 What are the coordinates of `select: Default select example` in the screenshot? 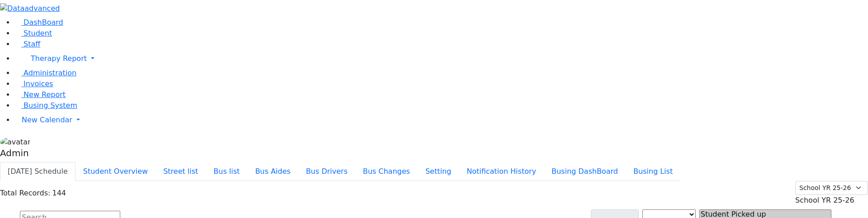 It's located at (831, 188).